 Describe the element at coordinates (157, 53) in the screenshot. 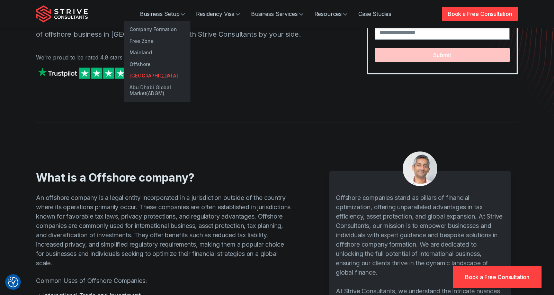

I see `a: Mainland` at that location.